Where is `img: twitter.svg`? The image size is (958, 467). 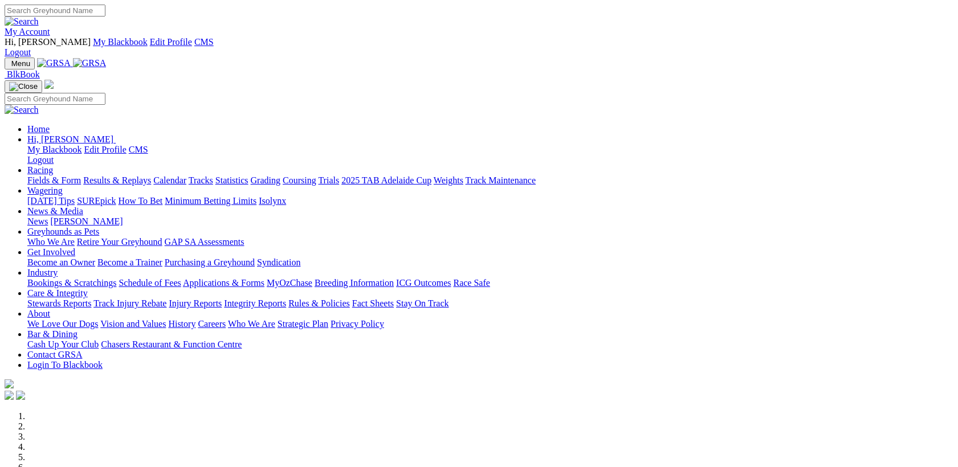
img: twitter.svg is located at coordinates (21, 395).